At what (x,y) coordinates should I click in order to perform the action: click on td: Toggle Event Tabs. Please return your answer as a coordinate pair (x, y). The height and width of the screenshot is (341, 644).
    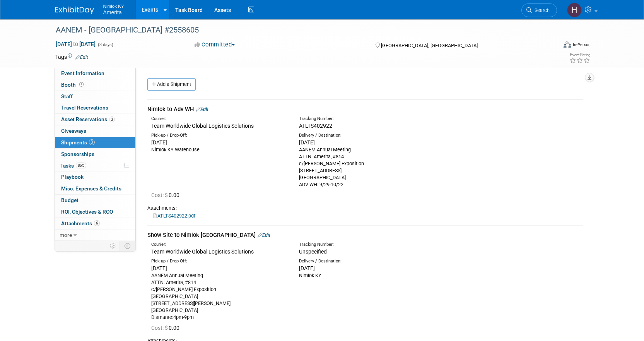
    Looking at the image, I should click on (127, 246).